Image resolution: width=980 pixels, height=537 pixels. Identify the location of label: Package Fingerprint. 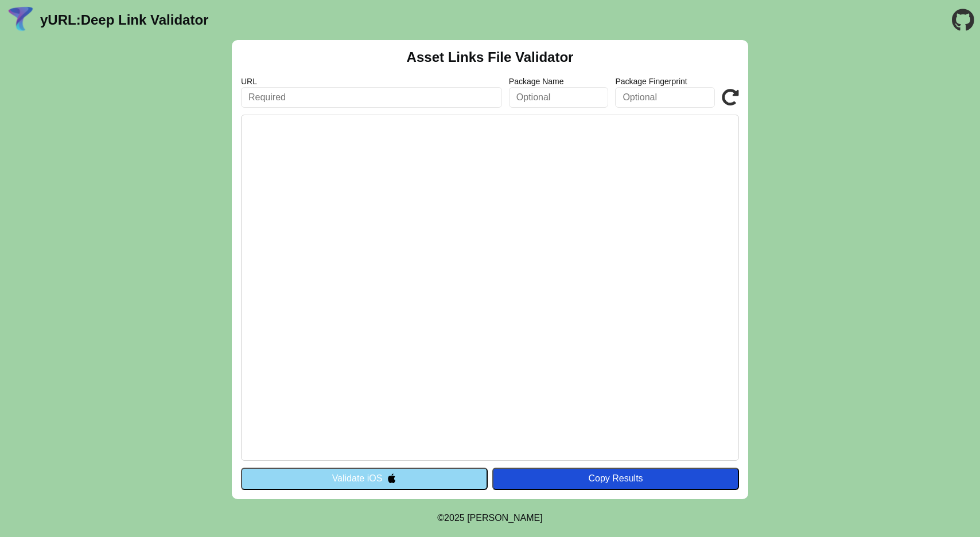
(665, 81).